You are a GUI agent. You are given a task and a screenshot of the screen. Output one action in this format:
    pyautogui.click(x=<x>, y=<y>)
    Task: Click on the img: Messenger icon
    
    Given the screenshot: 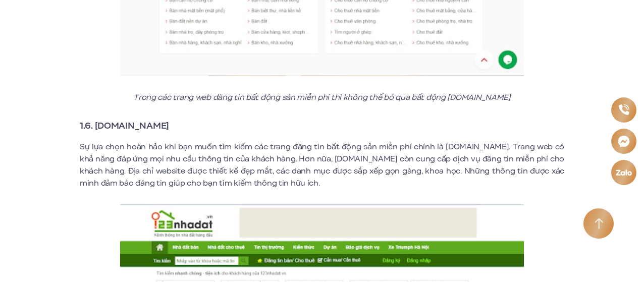 What is the action you would take?
    pyautogui.click(x=624, y=141)
    